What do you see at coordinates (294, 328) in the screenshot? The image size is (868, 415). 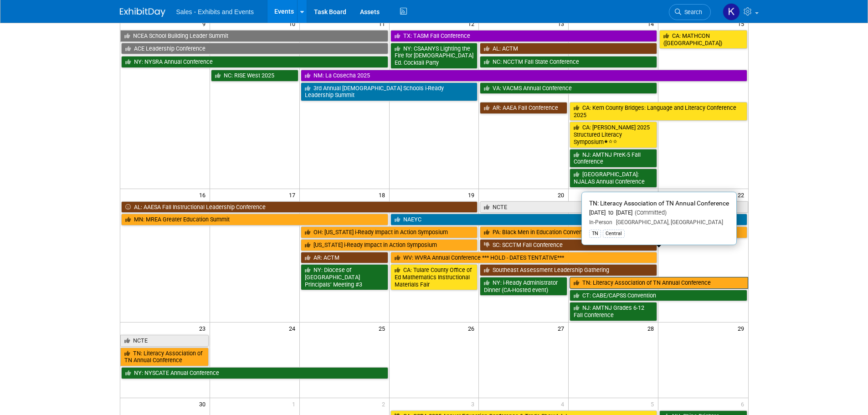 I see `span: 24` at bounding box center [294, 328].